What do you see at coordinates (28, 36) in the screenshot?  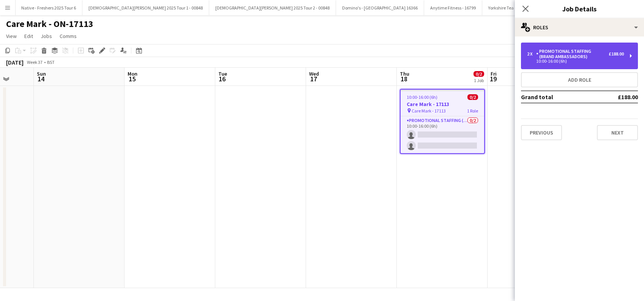 I see `span: Edit` at bounding box center [28, 36].